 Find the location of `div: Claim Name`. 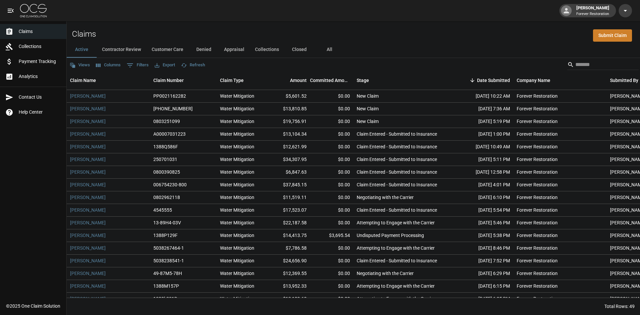

div: Claim Name is located at coordinates (108, 80).